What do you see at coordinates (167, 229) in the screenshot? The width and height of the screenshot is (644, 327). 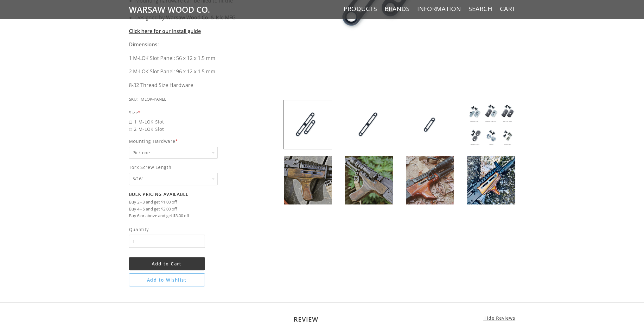 I see `span: Quantity` at bounding box center [167, 229].